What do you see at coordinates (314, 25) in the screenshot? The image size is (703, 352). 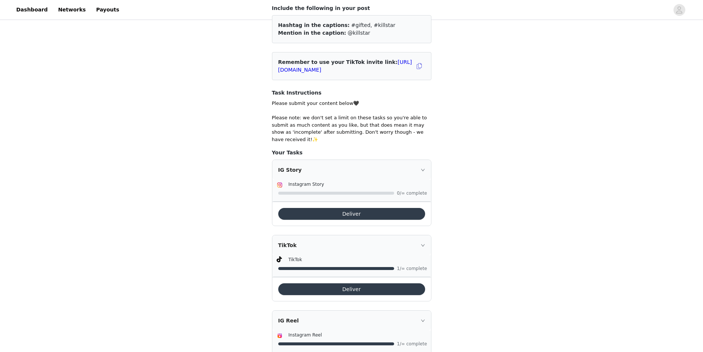 I see `span: Hashtag in the captions:` at bounding box center [314, 25].